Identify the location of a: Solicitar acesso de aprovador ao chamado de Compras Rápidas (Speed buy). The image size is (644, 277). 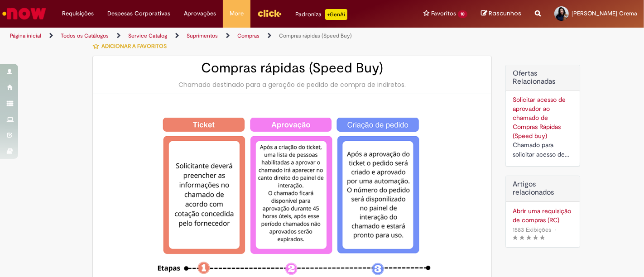
(539, 118).